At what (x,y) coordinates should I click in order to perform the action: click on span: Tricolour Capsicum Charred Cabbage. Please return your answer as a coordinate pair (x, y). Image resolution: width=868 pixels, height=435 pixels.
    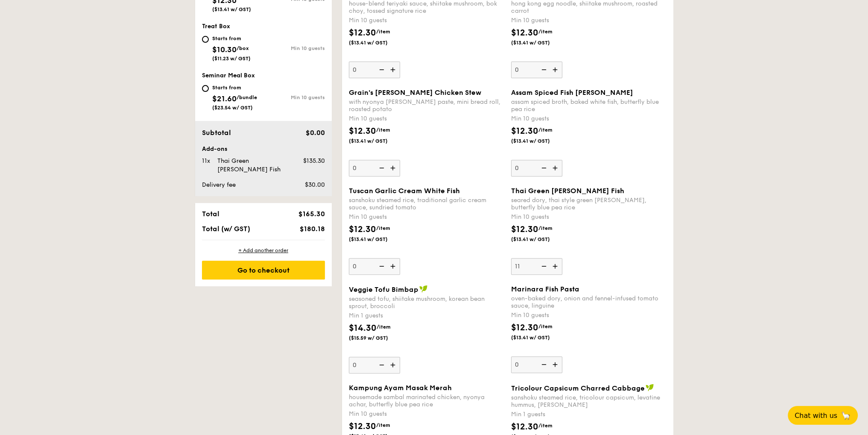
    Looking at the image, I should click on (578, 388).